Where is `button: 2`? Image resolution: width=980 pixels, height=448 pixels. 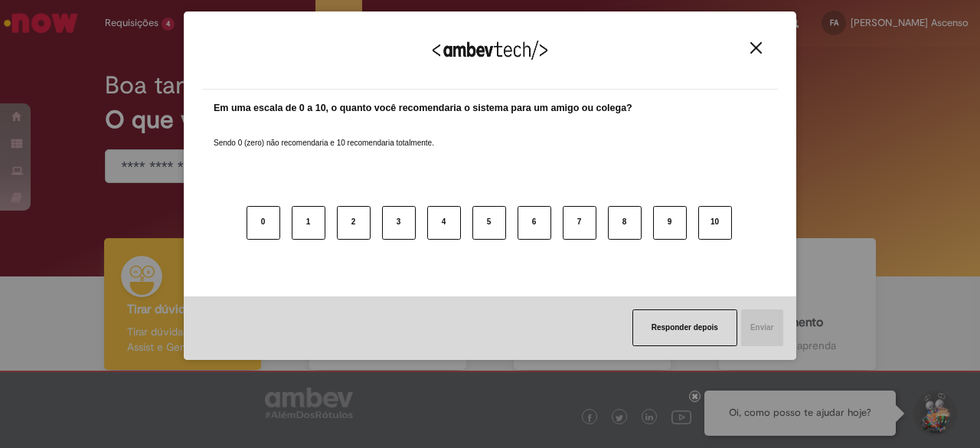
button: 2 is located at coordinates (354, 223).